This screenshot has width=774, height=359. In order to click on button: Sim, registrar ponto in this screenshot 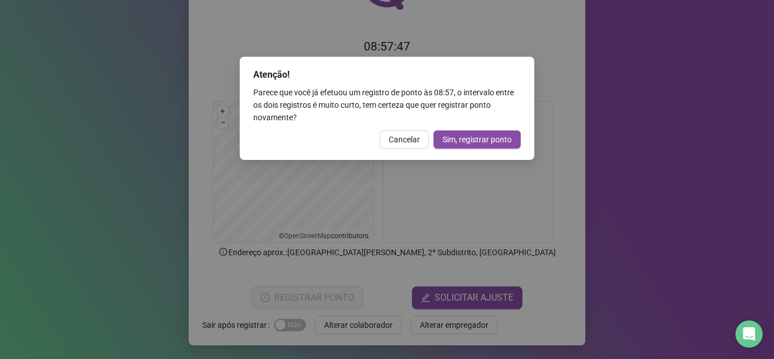, I will do `click(477, 139)`.